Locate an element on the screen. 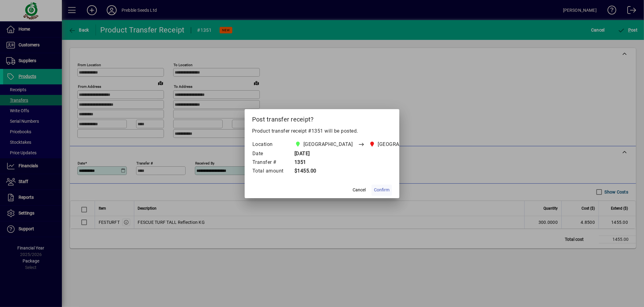  span: Cancel is located at coordinates (359, 190).